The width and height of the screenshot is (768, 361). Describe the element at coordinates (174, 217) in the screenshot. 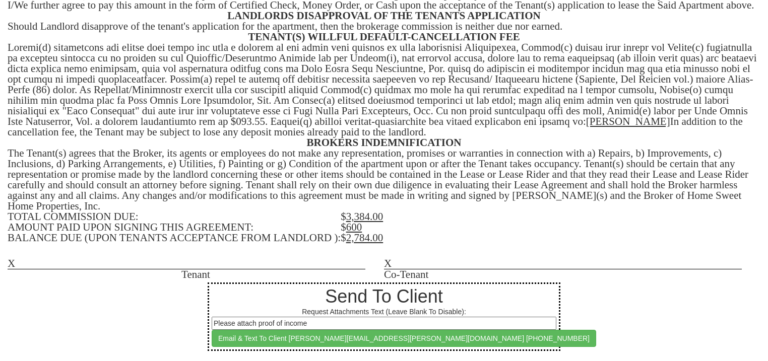

I see `td: TOTAL COMMISSION DUE:` at that location.